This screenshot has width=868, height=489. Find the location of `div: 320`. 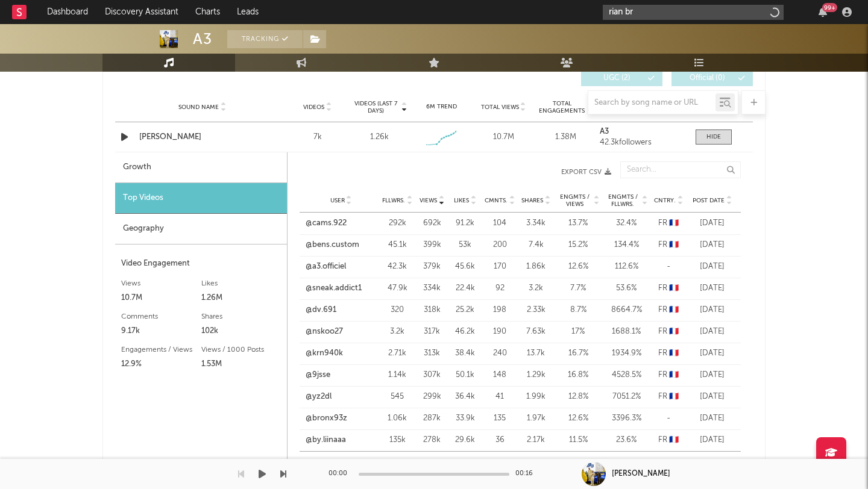

div: 320 is located at coordinates (397, 311).